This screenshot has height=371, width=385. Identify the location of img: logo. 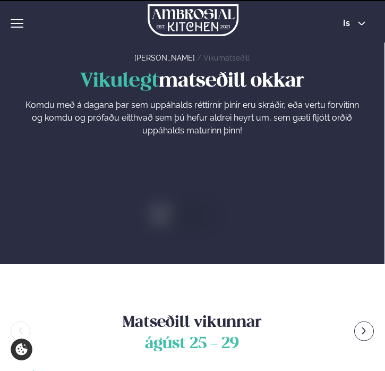
(193, 20).